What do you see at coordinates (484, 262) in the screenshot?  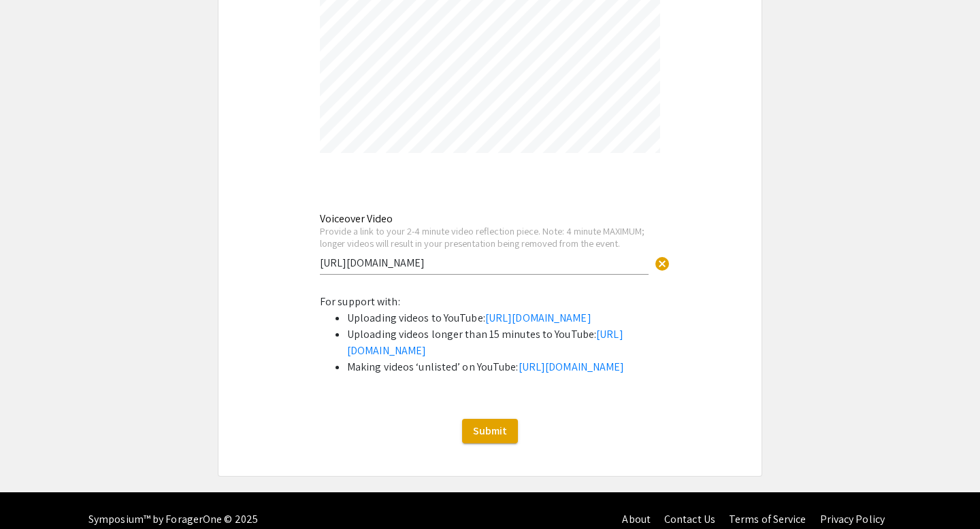 I see `input: Type Here` at bounding box center [484, 262].